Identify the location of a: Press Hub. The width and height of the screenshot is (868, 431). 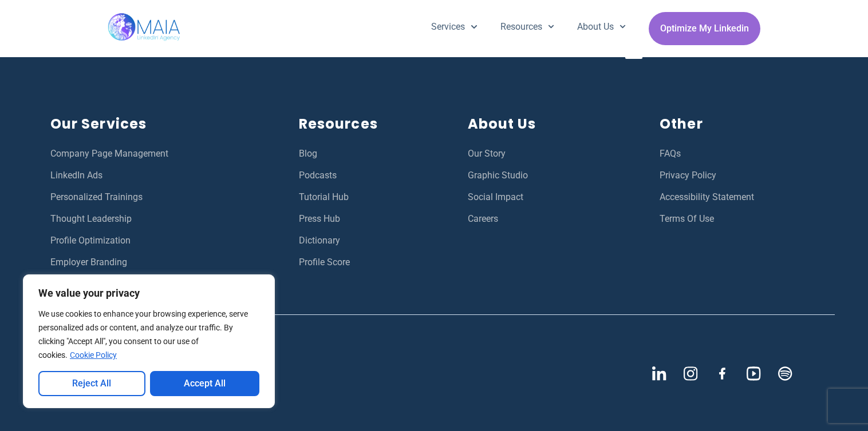
(372, 219).